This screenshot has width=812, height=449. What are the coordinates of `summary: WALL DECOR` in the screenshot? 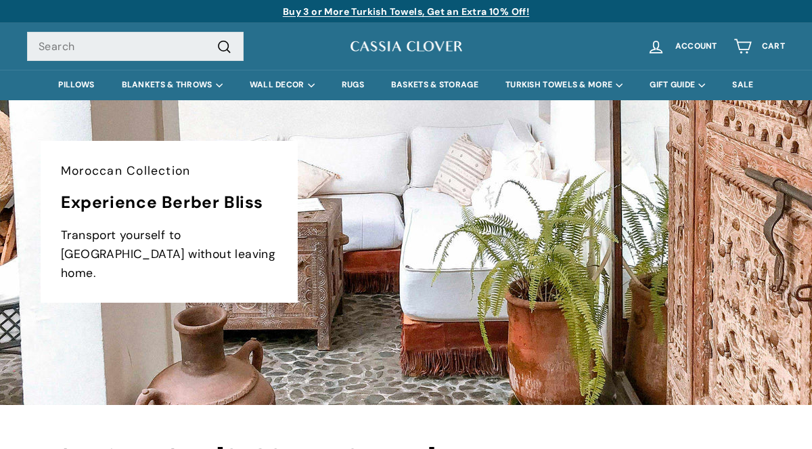 It's located at (282, 85).